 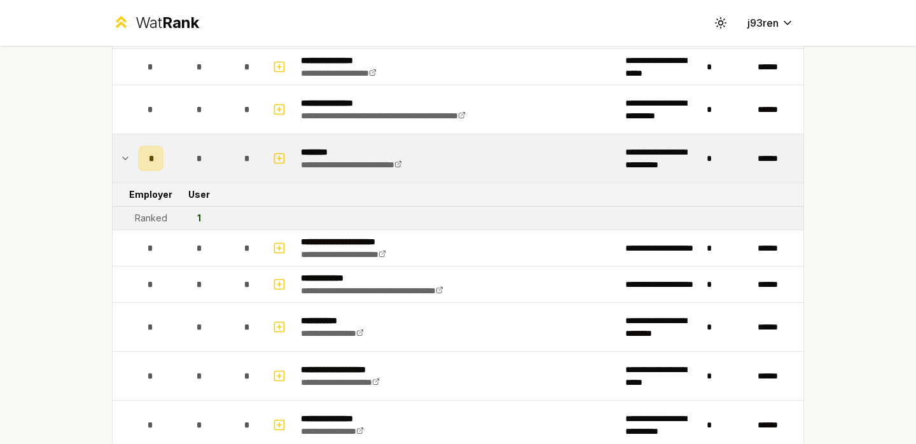 What do you see at coordinates (181, 22) in the screenshot?
I see `span: Rank` at bounding box center [181, 22].